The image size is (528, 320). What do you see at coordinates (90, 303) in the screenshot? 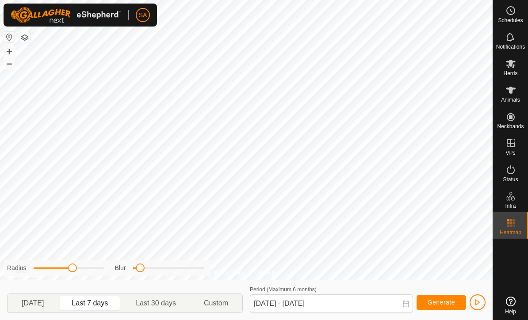
I see `span: Last 7 days` at bounding box center [90, 303].